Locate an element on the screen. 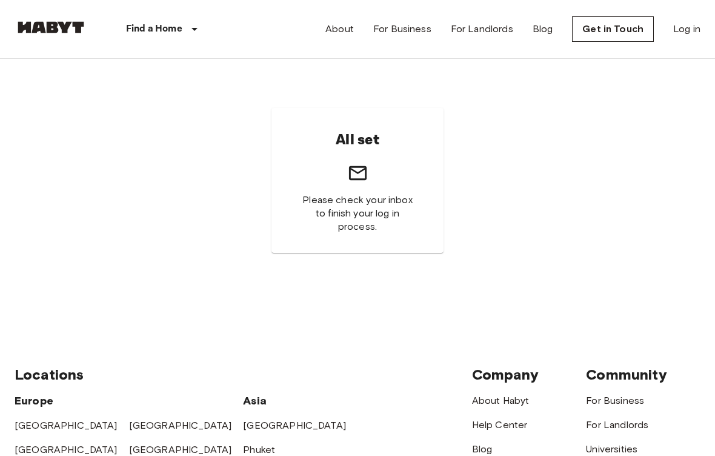 This screenshot has width=715, height=456. a: Help Center is located at coordinates (500, 425).